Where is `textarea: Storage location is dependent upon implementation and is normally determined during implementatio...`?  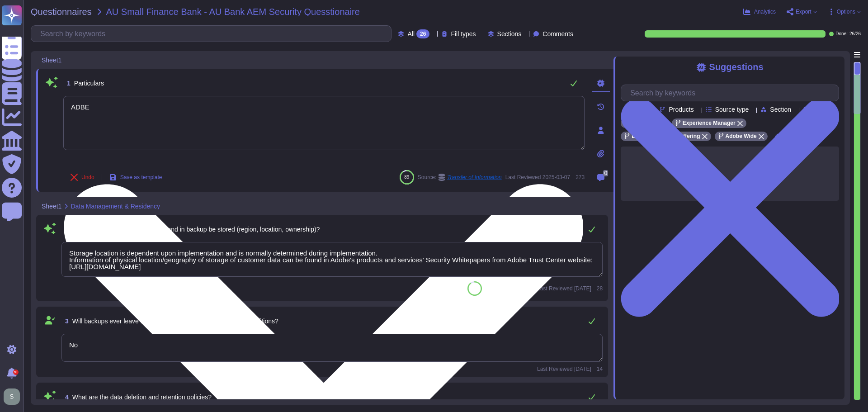 textarea: Storage location is dependent upon implementation and is normally determined during implementatio... is located at coordinates (332, 259).